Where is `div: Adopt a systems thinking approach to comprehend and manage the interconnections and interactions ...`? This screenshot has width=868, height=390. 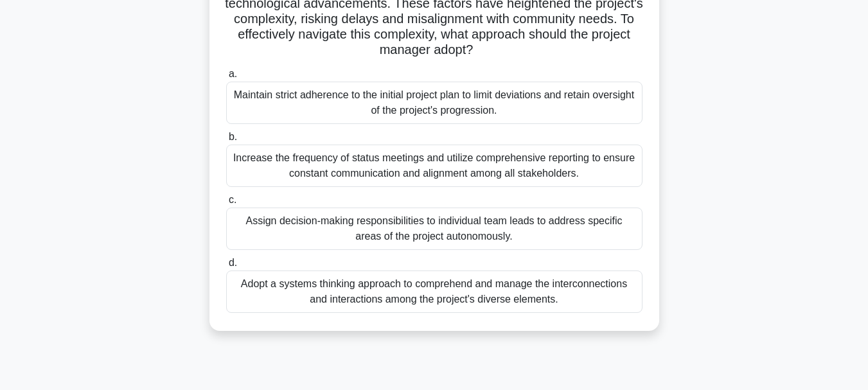
div: Adopt a systems thinking approach to comprehend and manage the interconnections and interactions ... is located at coordinates (434, 292).